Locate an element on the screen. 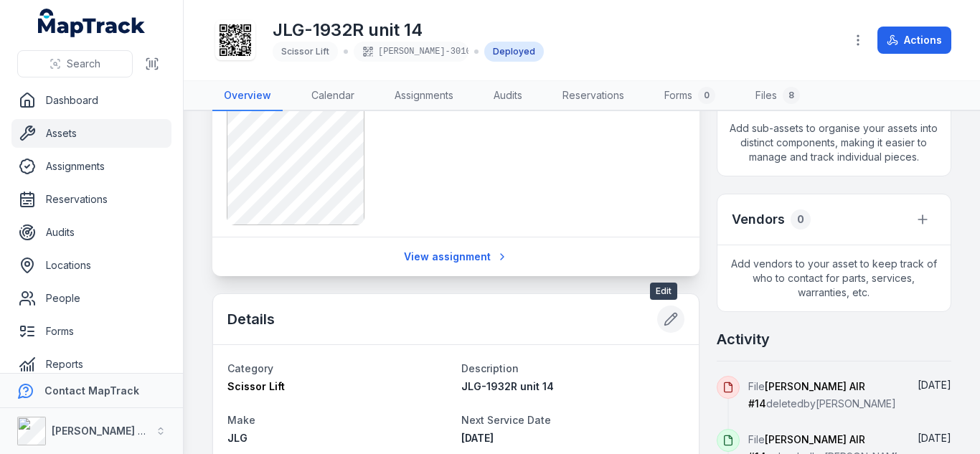  span: Category is located at coordinates (250, 367).